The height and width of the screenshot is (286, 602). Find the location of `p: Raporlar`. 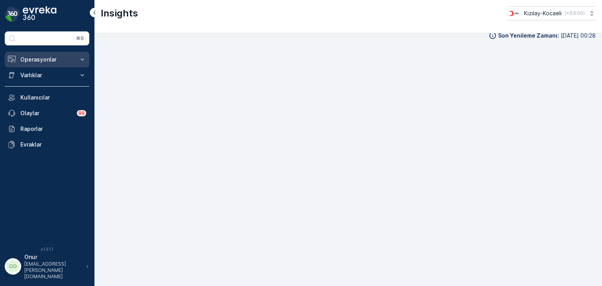

p: Raporlar is located at coordinates (53, 129).